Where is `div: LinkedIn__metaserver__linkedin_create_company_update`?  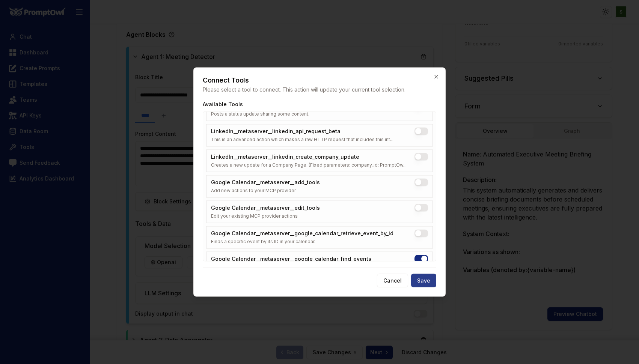 div: LinkedIn__metaserver__linkedin_create_company_update is located at coordinates (310, 157).